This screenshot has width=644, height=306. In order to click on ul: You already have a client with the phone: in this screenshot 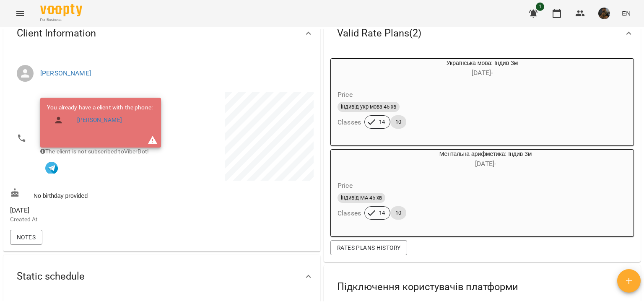, I will do `click(100, 117)`.